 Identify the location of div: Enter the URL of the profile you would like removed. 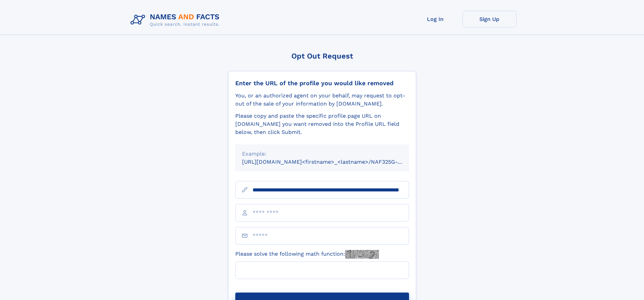
(322, 83).